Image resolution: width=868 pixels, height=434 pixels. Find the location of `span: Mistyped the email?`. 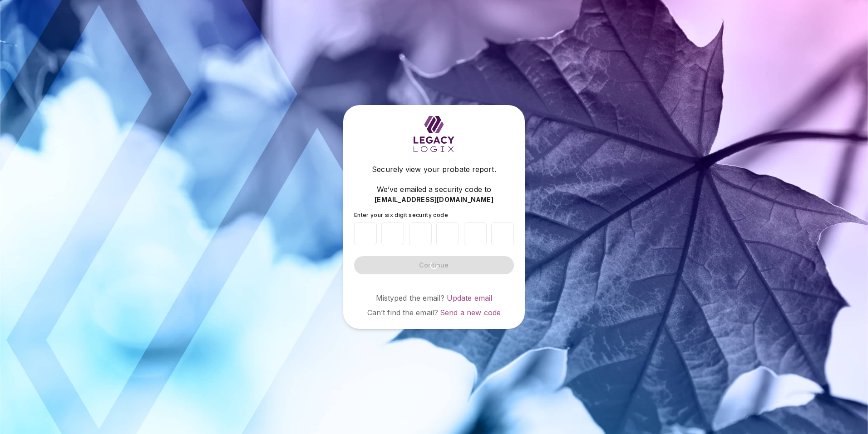

span: Mistyped the email? is located at coordinates (411, 298).